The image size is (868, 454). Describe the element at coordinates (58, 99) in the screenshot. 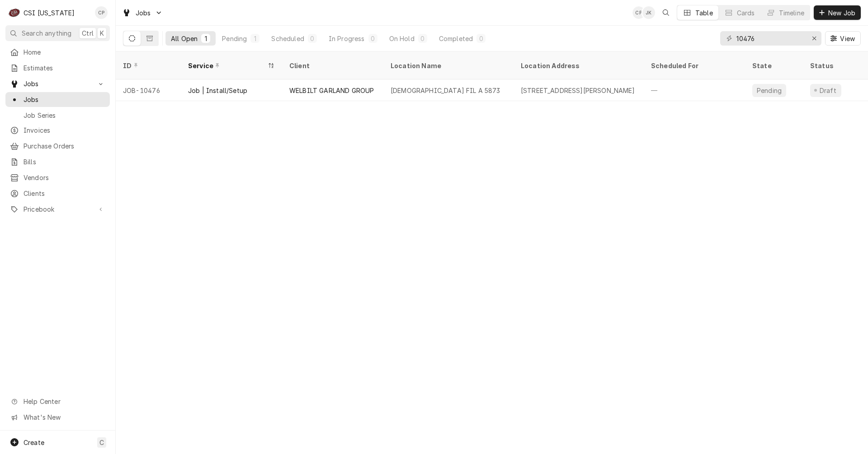

I see `a: Jobs` at that location.